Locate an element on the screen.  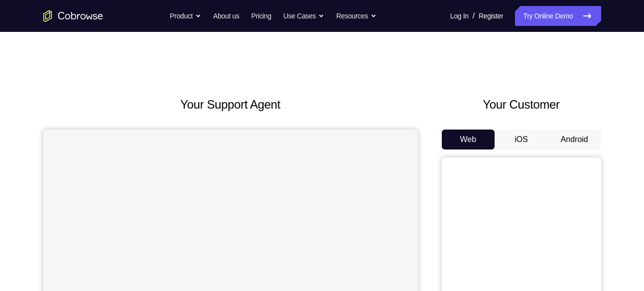
a: Try Online Demo is located at coordinates (558, 16).